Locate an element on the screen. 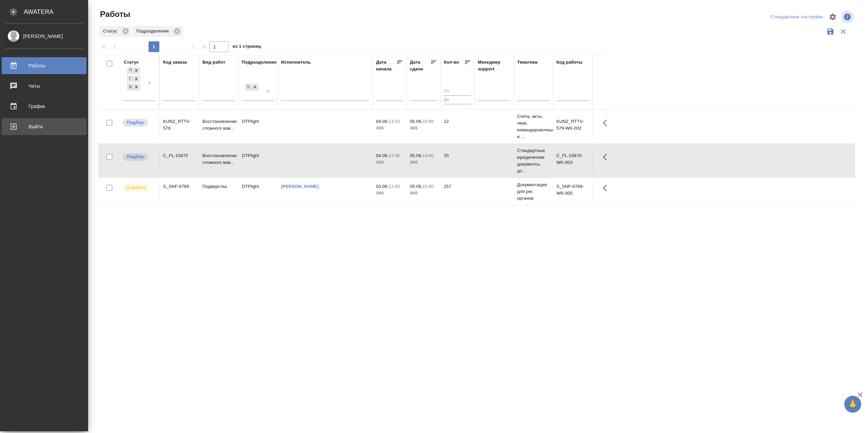 This screenshot has width=868, height=433. span: Работы is located at coordinates (114, 14).